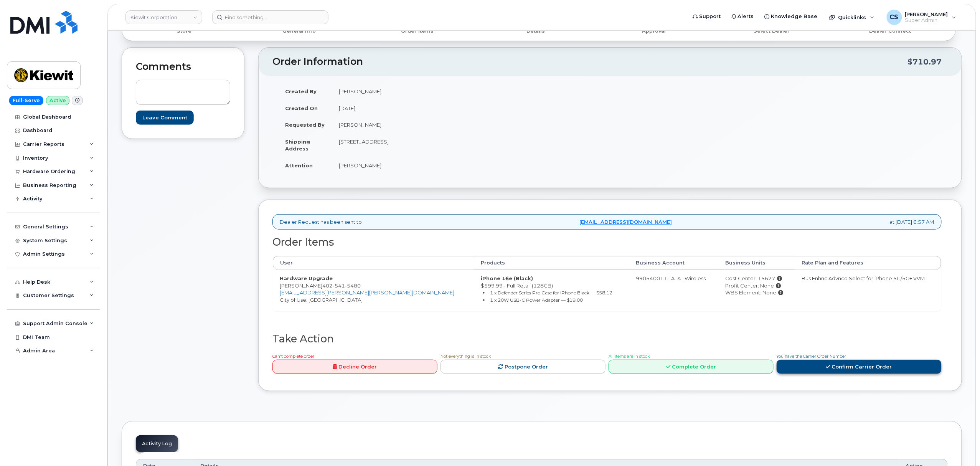 The width and height of the screenshot is (980, 466). I want to click on input: Leave Comment, so click(165, 118).